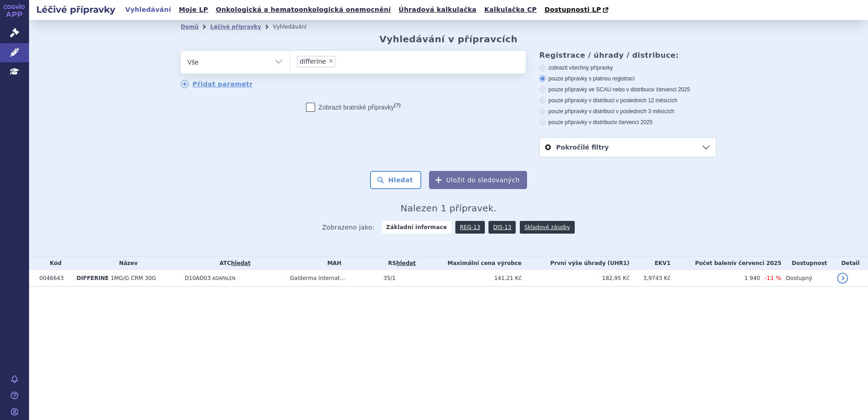  What do you see at coordinates (628, 78) in the screenshot?
I see `label: pouze přípravky s platnou registrací` at bounding box center [628, 78].